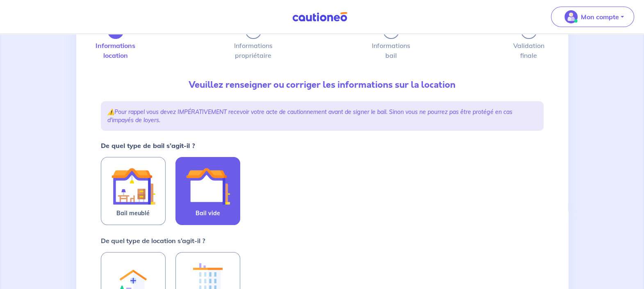 This screenshot has width=644, height=289. I want to click on label: Validation finale, so click(528, 50).